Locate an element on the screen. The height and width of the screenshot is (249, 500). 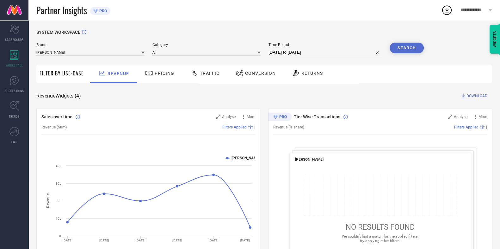
span: Traffic is located at coordinates (209, 73).